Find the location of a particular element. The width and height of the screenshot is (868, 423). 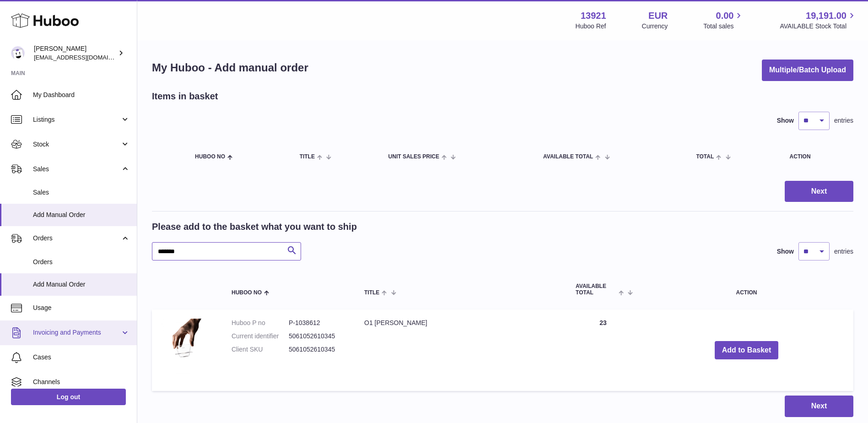

span: 19,191.00 is located at coordinates (826, 15).